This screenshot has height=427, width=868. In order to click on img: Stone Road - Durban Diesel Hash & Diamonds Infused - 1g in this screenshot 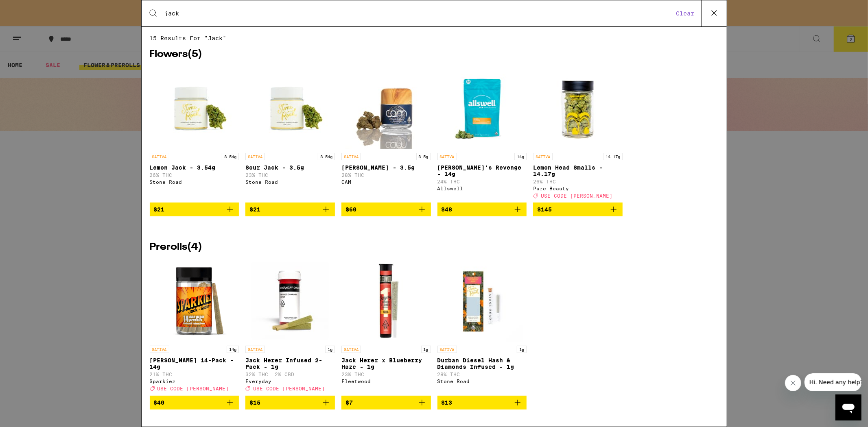, I will do `click(482, 301)`.